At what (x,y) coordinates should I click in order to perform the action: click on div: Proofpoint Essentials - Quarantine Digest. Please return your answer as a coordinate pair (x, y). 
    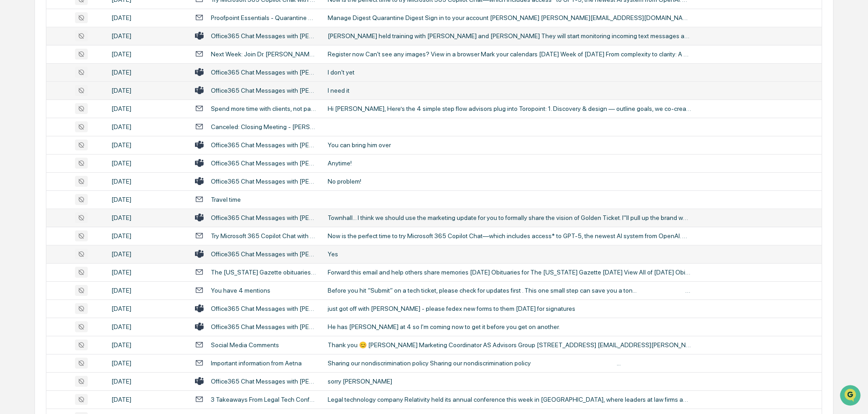
    Looking at the image, I should click on (264, 18).